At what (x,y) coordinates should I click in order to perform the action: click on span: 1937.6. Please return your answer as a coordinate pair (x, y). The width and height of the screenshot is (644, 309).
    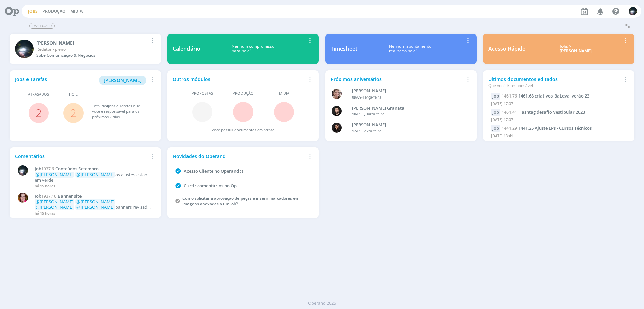
    Looking at the image, I should click on (47, 169).